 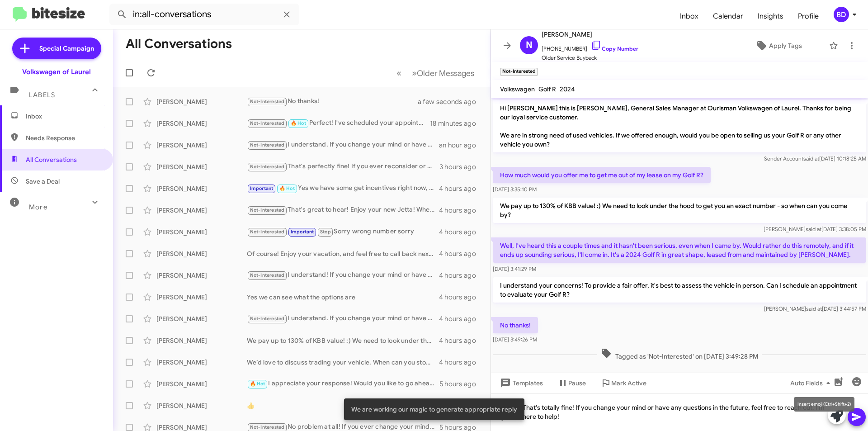 I want to click on div: Sorry wrong number sorry, so click(x=343, y=231).